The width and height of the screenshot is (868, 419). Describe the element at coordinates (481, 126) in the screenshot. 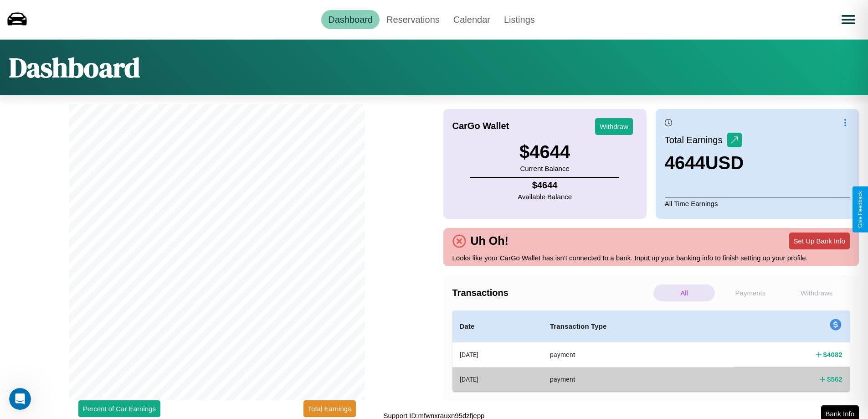

I see `h4: CarGo Wallet` at that location.